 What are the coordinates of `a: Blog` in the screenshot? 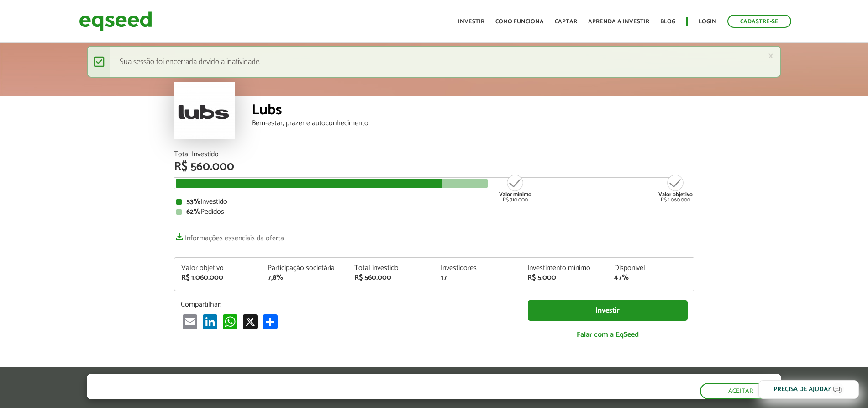 It's located at (668, 21).